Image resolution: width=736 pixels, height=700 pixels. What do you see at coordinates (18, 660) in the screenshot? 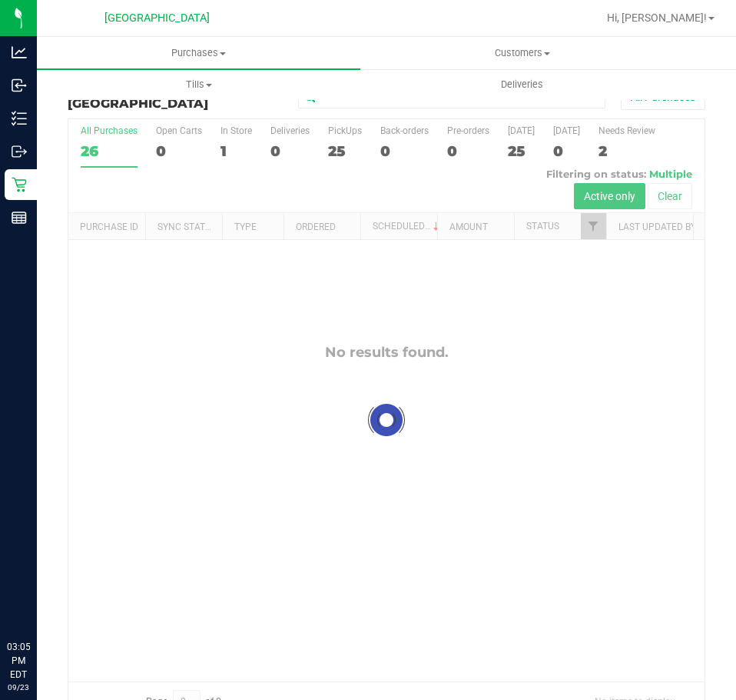
I see `p: 03:05 PM EDT` at bounding box center [18, 660].